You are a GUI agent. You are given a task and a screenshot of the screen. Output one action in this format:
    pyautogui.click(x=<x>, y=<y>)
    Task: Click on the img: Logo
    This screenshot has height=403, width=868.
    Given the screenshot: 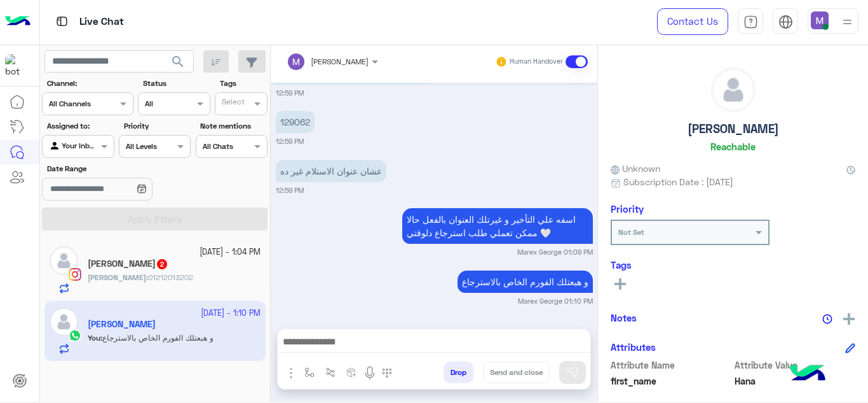 What is the action you would take?
    pyautogui.click(x=17, y=22)
    